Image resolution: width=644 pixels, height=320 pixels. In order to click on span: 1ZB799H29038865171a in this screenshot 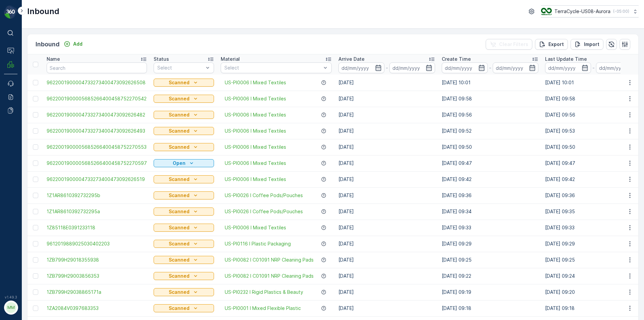, I will do `click(96, 292)`.